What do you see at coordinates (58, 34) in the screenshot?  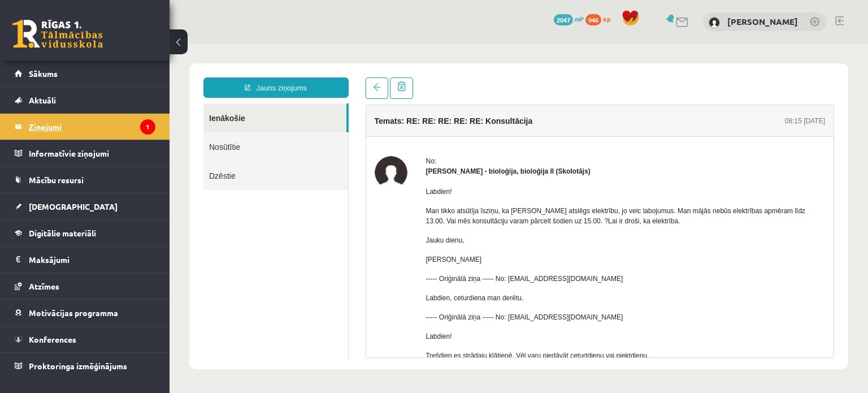 I see `a: Rīgas 1. Tālmācības vidusskola` at bounding box center [58, 34].